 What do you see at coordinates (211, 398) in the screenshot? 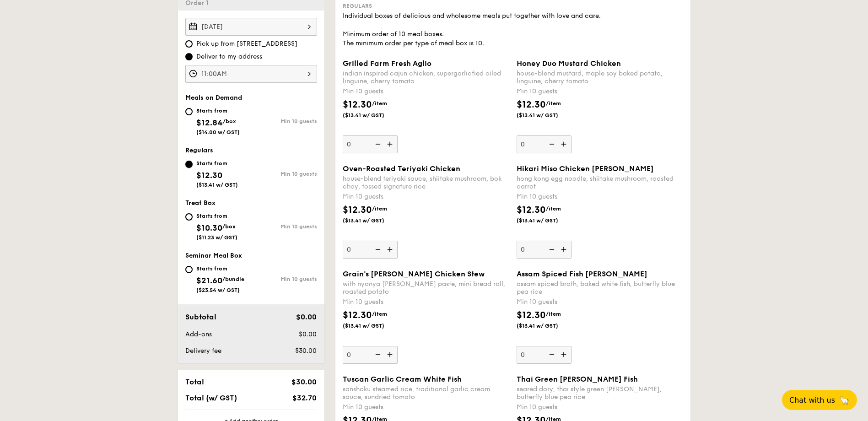
I see `span: Total (w/ GST)` at bounding box center [211, 398].